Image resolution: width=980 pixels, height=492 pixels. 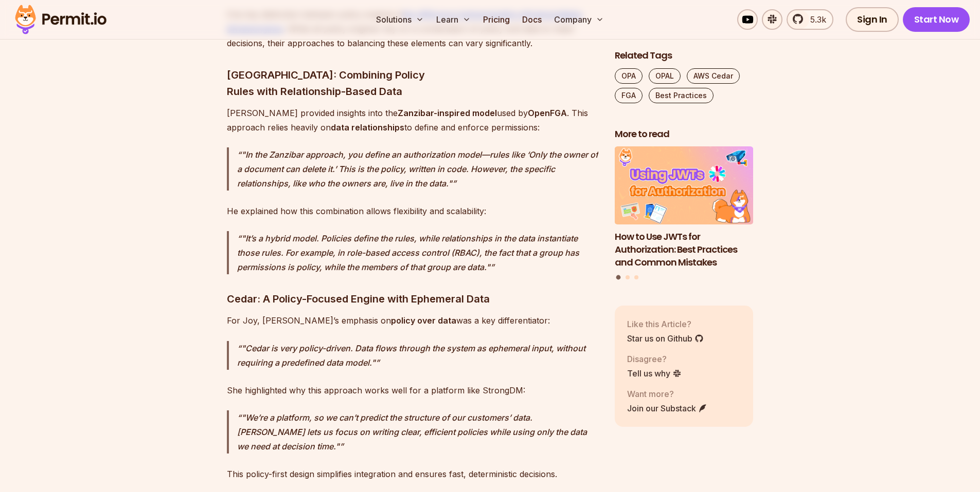 What do you see at coordinates (681, 96) in the screenshot?
I see `a: Best Practices` at bounding box center [681, 96].